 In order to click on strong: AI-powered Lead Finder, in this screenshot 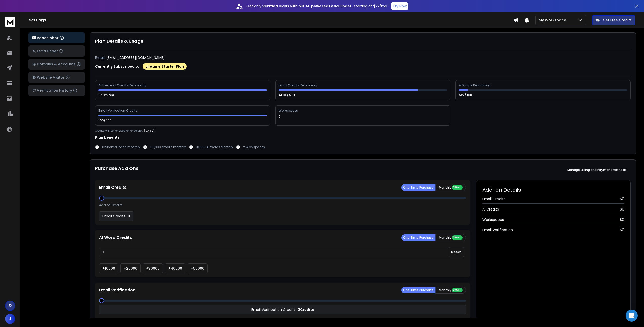, I will do `click(329, 6)`.